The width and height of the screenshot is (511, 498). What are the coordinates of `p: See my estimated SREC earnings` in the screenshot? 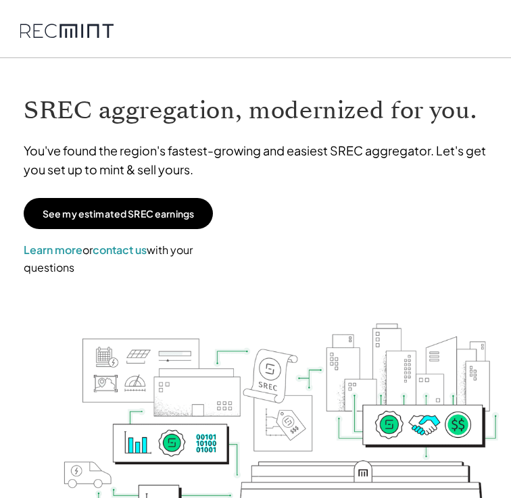 It's located at (118, 214).